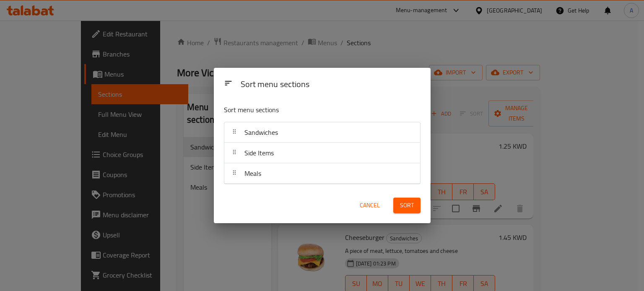  I want to click on span: Sandwiches, so click(261, 133).